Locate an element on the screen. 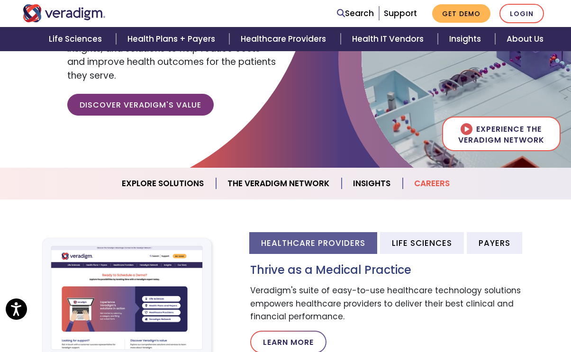  li: Life Sciences is located at coordinates (422, 243).